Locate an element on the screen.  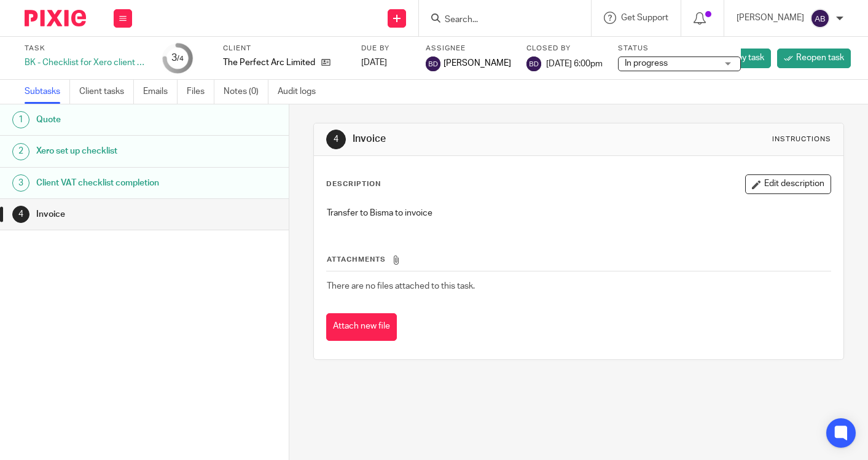
p: Description is located at coordinates (353, 185).